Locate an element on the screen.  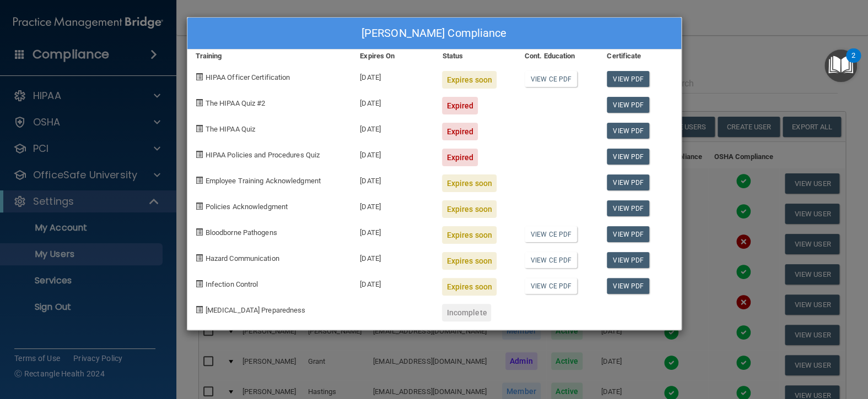
span: HIPAA Policies and Procedures Quiz is located at coordinates (263, 155).